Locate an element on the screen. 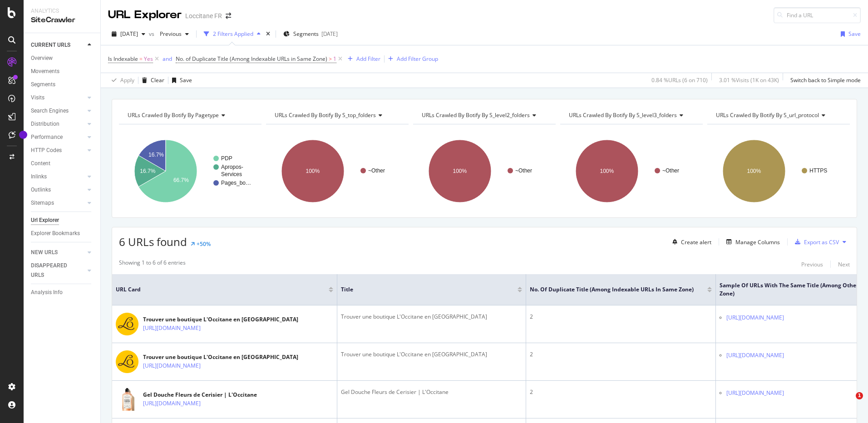 Image resolution: width=868 pixels, height=423 pixels. div: and is located at coordinates (167, 59).